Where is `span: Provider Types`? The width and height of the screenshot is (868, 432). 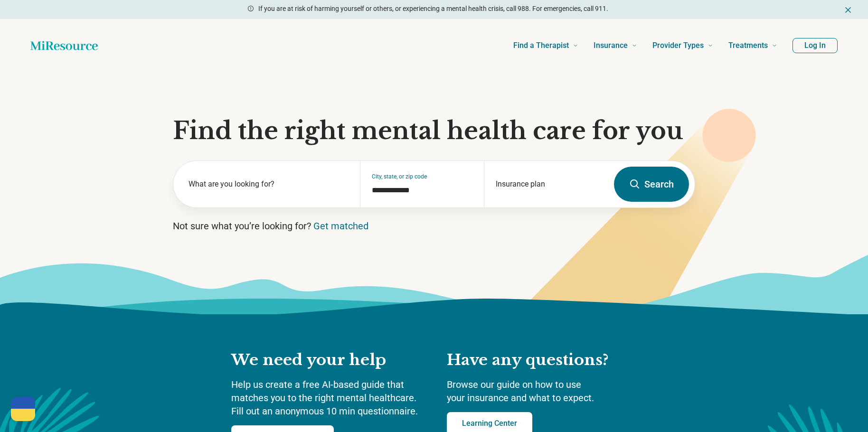 span: Provider Types is located at coordinates (678, 46).